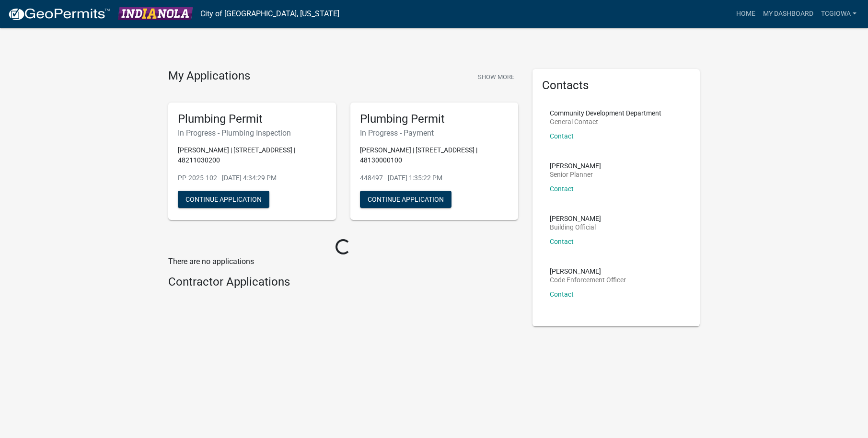  Describe the element at coordinates (252, 133) in the screenshot. I see `h6: In Progress - Plumbing Inspection` at that location.